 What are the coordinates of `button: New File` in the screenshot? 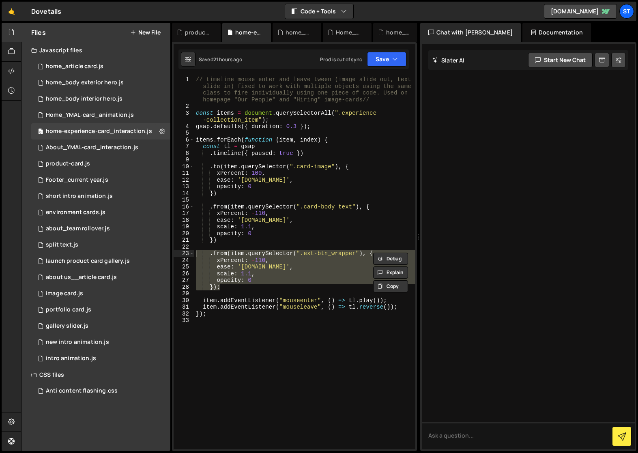 It's located at (145, 32).